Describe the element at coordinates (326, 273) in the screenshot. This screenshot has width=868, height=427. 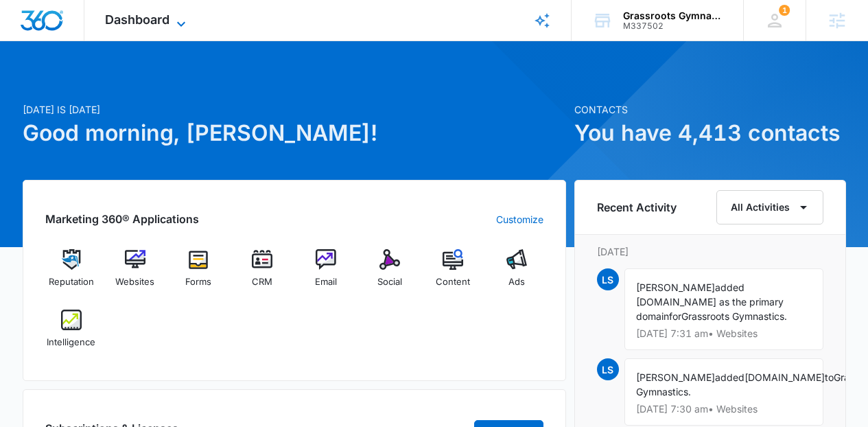
I see `a: Email` at that location.